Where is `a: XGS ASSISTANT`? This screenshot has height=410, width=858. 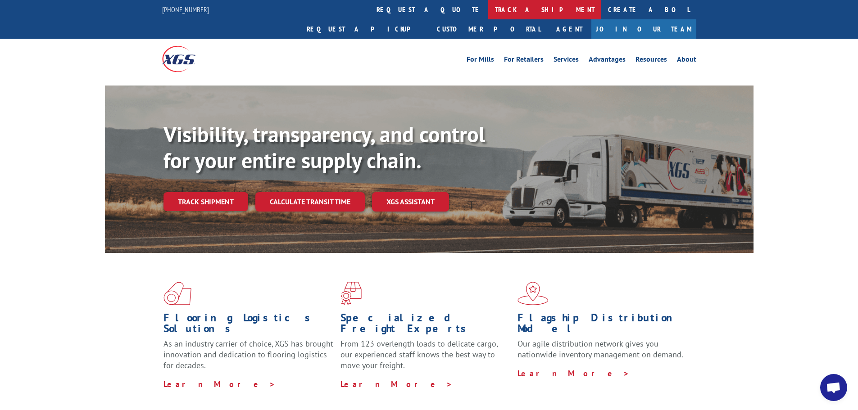 a: XGS ASSISTANT is located at coordinates (410, 202).